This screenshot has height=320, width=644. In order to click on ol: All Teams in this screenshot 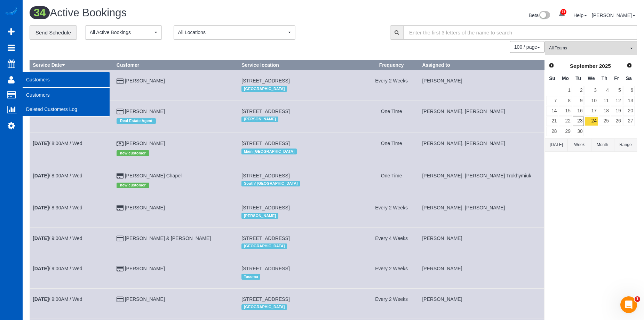, I will do `click(591, 46)`.